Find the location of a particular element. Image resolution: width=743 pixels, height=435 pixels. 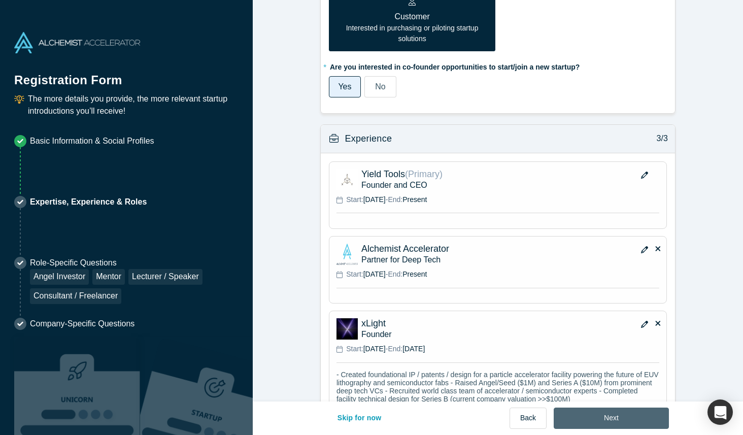

div: Angel Investor is located at coordinates (59, 276).